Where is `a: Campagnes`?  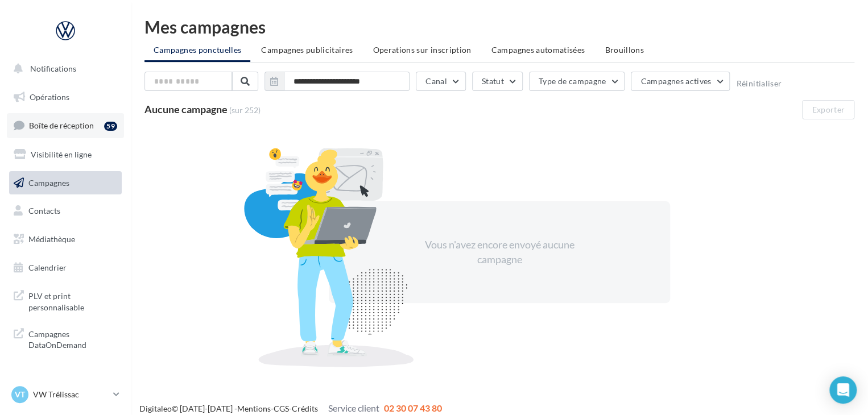
a: Campagnes is located at coordinates (65, 183).